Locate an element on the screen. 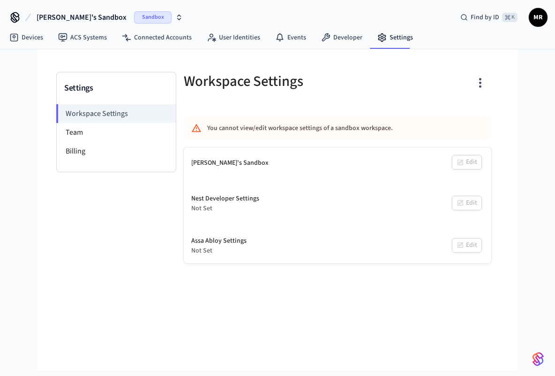  img: SeamLogoGradient.69752ec5.svg is located at coordinates (539, 359).